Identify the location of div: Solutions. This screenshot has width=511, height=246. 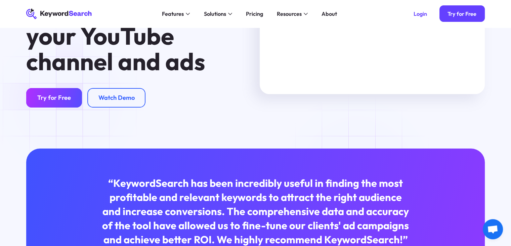
(215, 14).